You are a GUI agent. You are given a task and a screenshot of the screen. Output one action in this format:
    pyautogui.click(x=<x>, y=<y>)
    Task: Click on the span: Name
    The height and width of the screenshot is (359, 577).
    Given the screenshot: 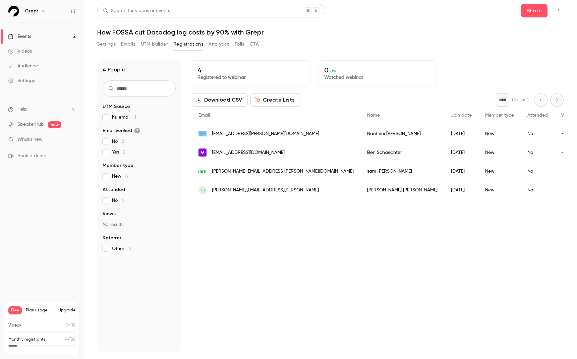 What is the action you would take?
    pyautogui.click(x=373, y=115)
    